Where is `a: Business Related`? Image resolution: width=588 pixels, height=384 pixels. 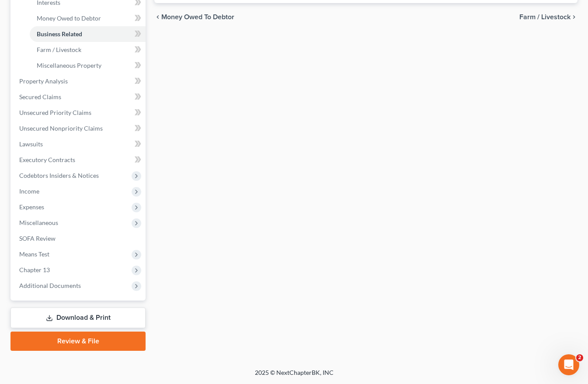 a: Business Related is located at coordinates (87, 34).